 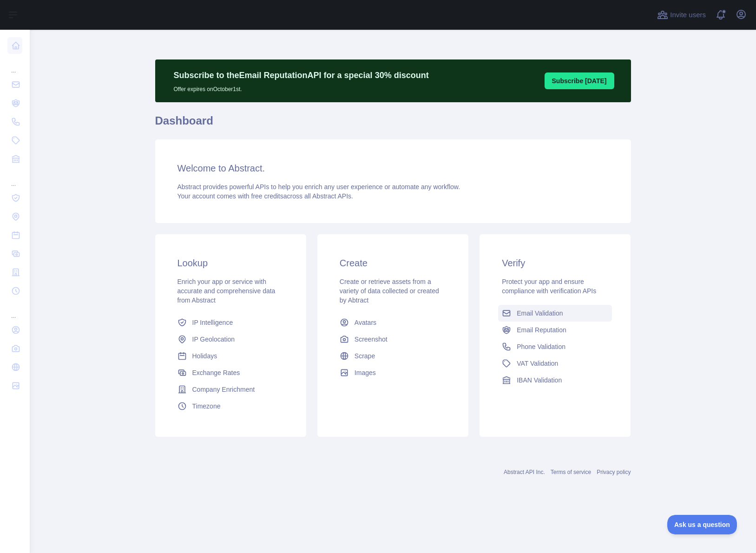 I want to click on span: Exchange Rates, so click(x=216, y=372).